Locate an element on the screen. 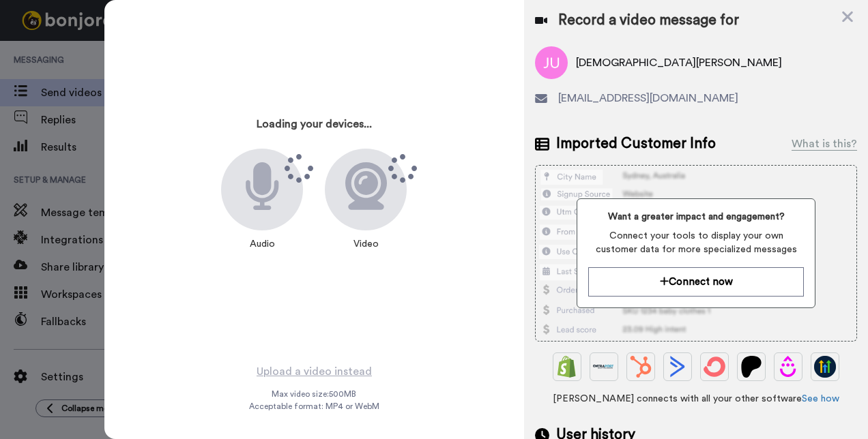 This screenshot has height=439, width=868. span: Connect your tools to display your own customer data for more specialized messages is located at coordinates (696, 242).